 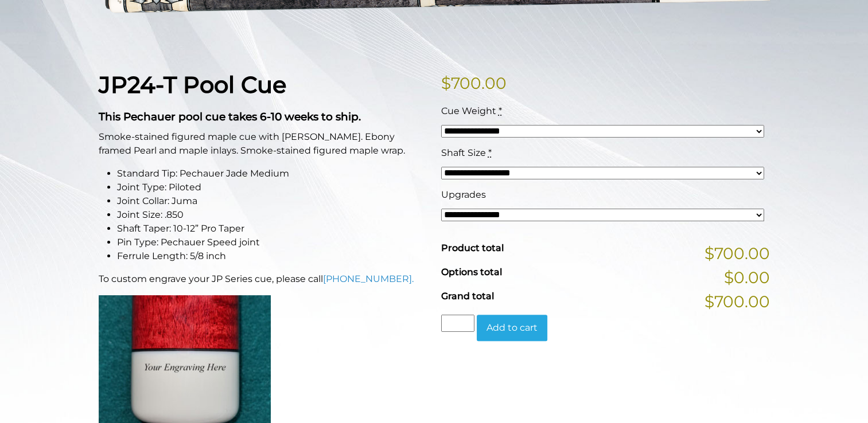 I want to click on span: Shaft Size, so click(x=463, y=153).